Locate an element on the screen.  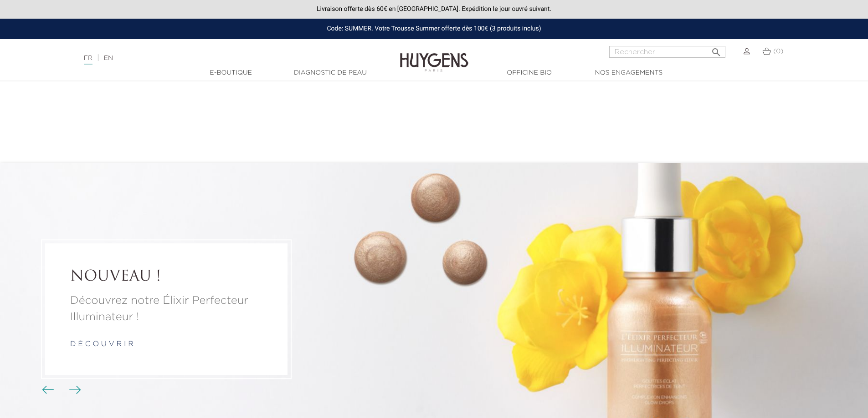
h2: NOUVEAU ! is located at coordinates (167, 278).